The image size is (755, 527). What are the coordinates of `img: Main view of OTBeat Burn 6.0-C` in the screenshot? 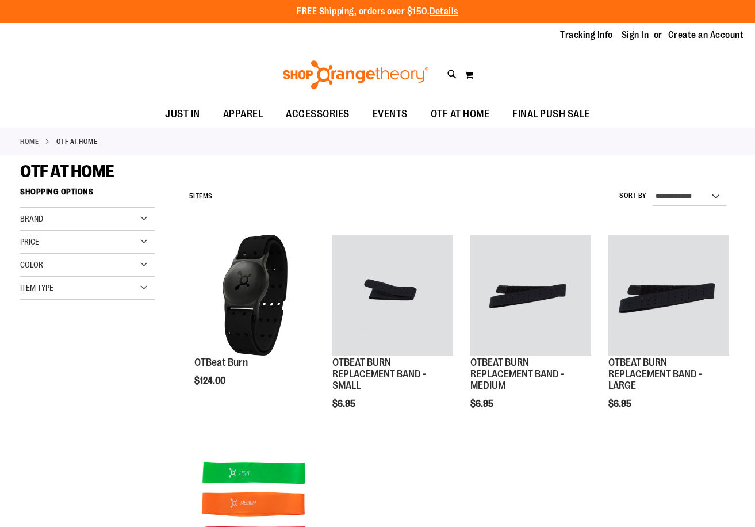 It's located at (255, 295).